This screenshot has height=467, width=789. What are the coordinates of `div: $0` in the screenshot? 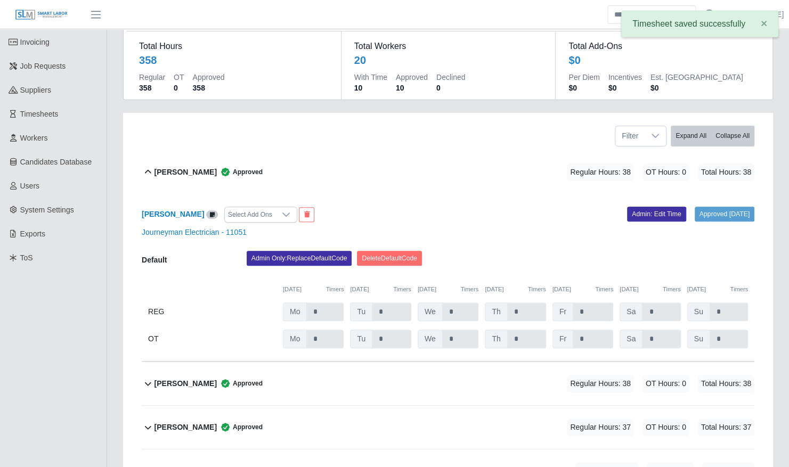 It's located at (574, 60).